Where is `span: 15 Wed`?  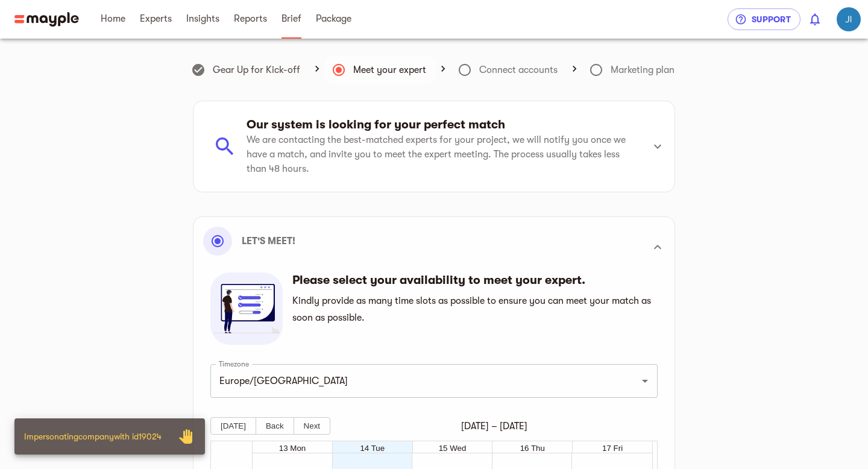 span: 15 Wed is located at coordinates (453, 447).